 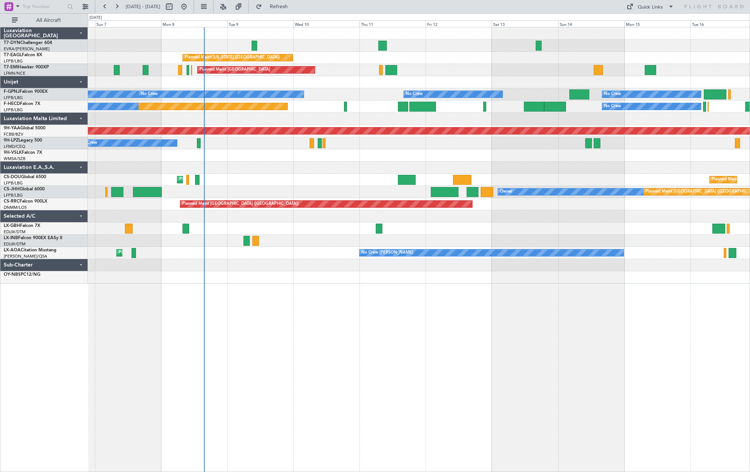 What do you see at coordinates (11, 201) in the screenshot?
I see `span: CS-RRC` at bounding box center [11, 201].